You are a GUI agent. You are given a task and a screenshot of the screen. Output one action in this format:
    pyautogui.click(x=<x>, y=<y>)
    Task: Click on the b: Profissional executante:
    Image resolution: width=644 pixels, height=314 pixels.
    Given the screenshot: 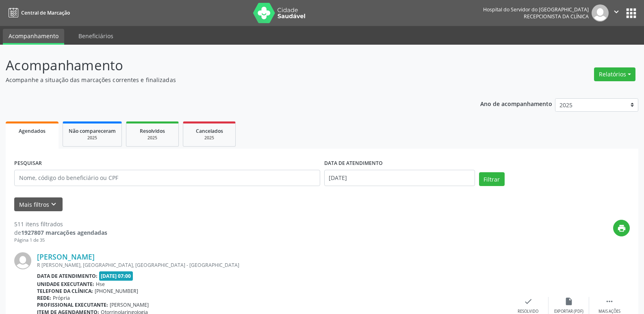 What is the action you would take?
    pyautogui.click(x=72, y=304)
    